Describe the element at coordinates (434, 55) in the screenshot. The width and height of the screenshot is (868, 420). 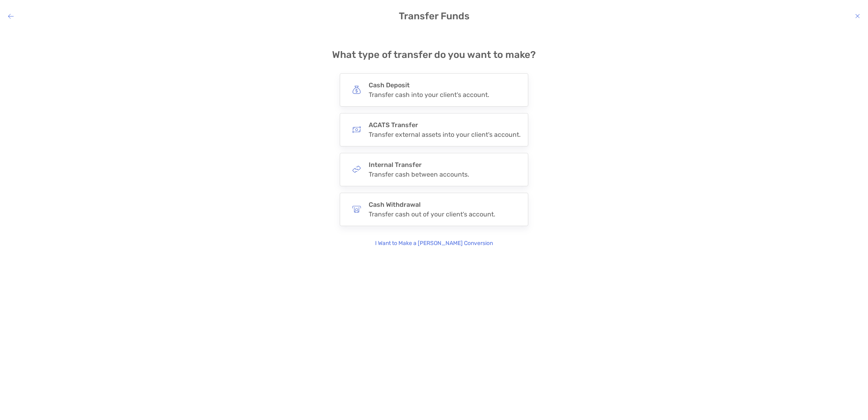
I see `h4: What type of transfer do you want to make?` at that location.